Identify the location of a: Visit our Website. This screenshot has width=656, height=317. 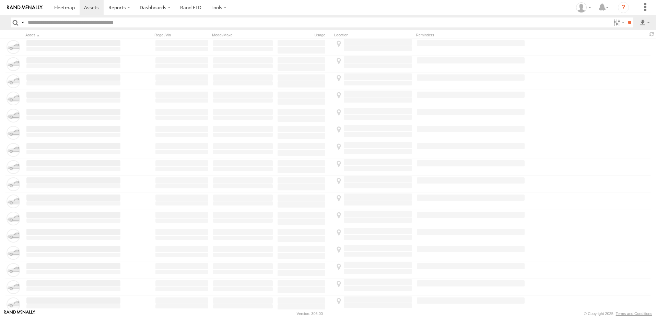
(20, 314).